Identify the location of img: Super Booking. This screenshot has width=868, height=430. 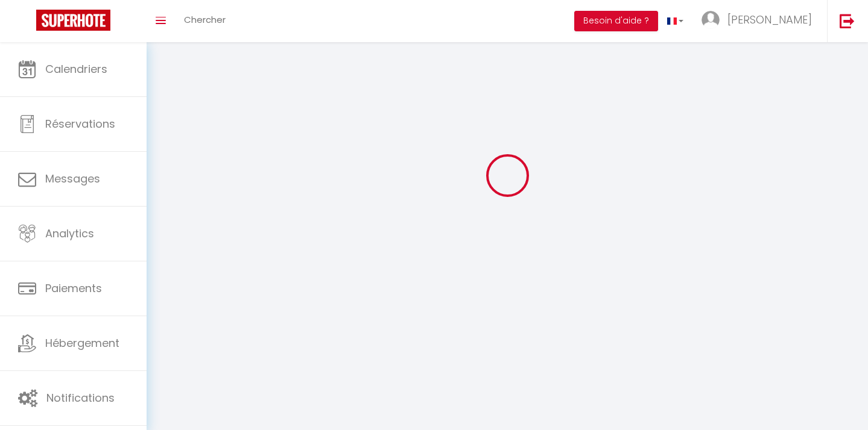
(73, 20).